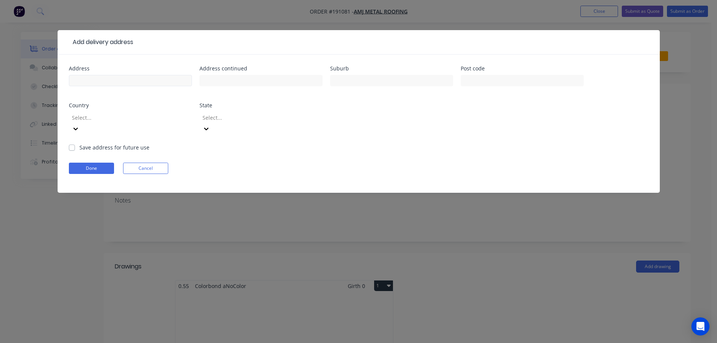 The image size is (717, 343). What do you see at coordinates (114, 147) in the screenshot?
I see `label: Save address for future use` at bounding box center [114, 147].